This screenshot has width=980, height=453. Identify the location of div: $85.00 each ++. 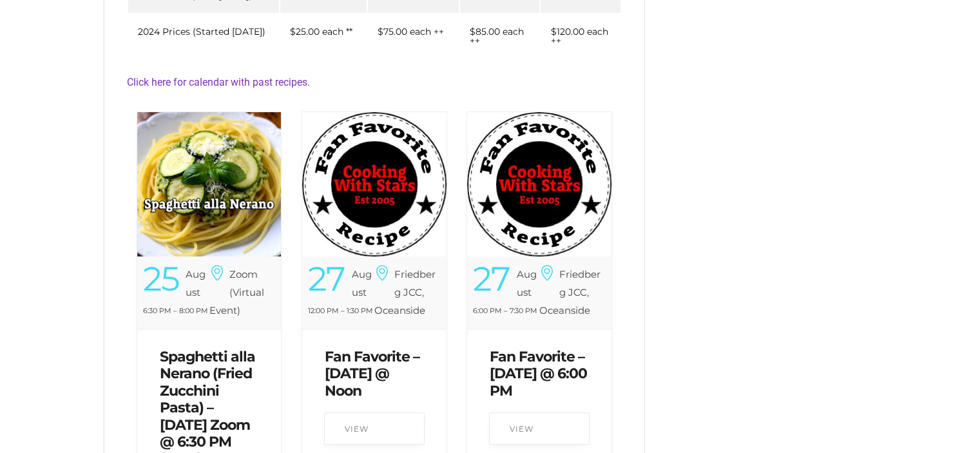
(499, 36).